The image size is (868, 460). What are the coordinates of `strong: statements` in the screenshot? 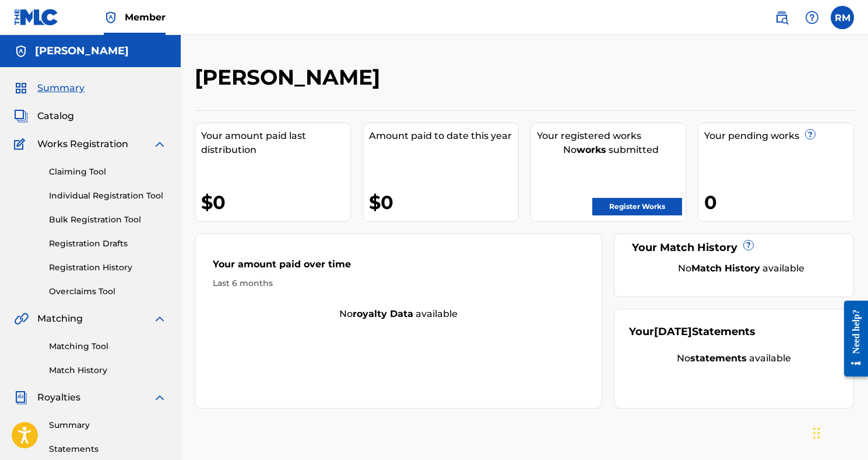 It's located at (718, 358).